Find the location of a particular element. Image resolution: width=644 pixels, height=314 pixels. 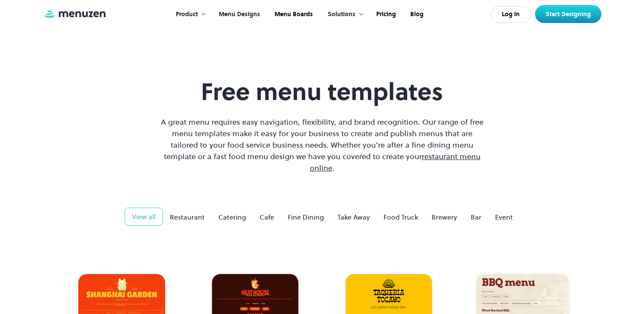

a: Blog is located at coordinates (416, 15).